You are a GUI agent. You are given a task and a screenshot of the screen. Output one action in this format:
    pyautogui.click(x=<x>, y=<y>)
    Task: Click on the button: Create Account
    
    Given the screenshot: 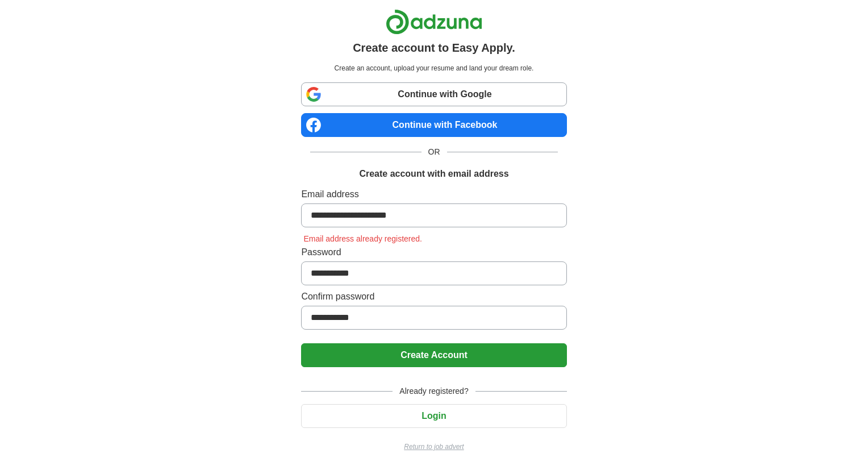 What is the action you would take?
    pyautogui.click(x=433, y=355)
    